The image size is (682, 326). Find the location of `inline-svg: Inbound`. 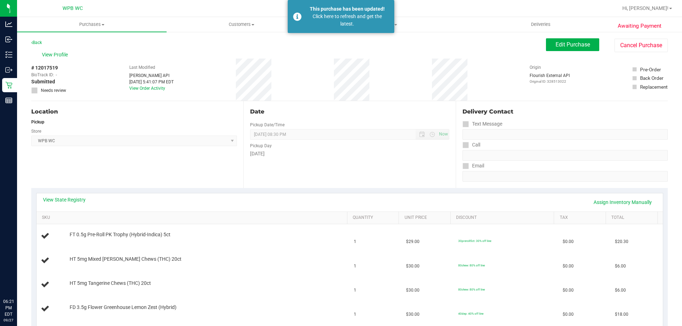

inline-svg: Inbound is located at coordinates (9, 39).